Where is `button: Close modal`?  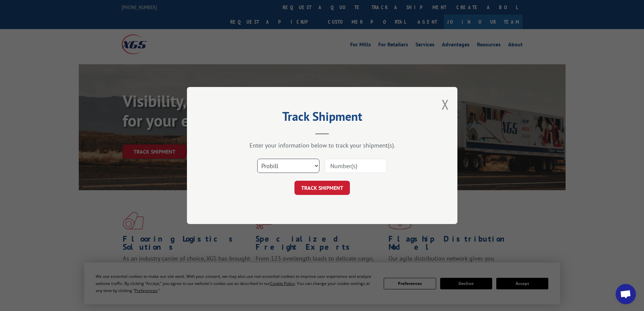 button: Close modal is located at coordinates (445, 104).